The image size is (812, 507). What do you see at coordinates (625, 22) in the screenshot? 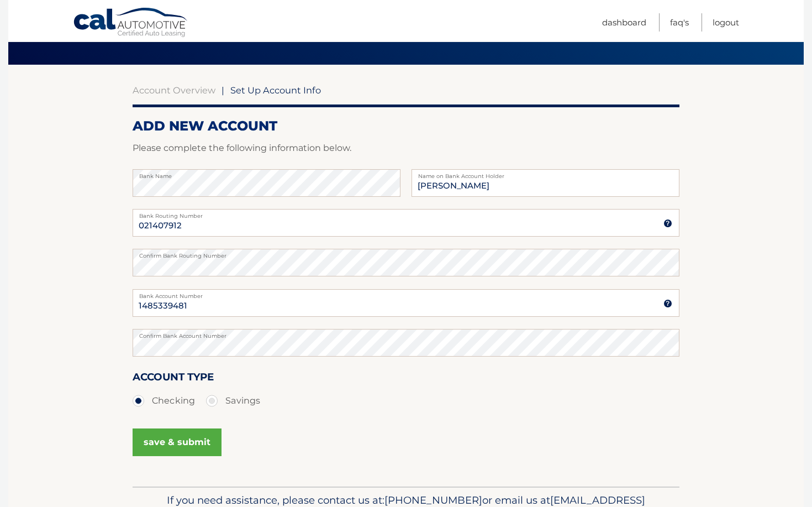
I see `a: Dashboard` at bounding box center [625, 22].